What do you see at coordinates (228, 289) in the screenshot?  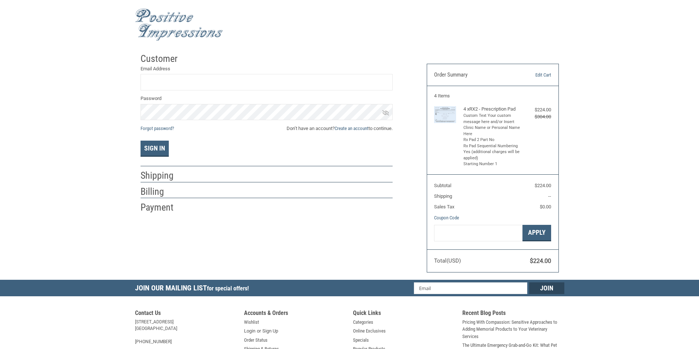 I see `span: for special offers!` at bounding box center [228, 289].